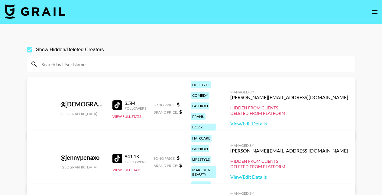  What do you see at coordinates (204, 130) in the screenshot?
I see `div: body positivity` at bounding box center [204, 130].